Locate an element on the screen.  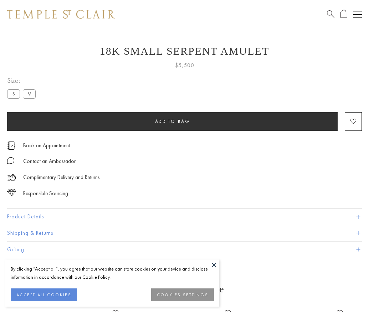
img: icon_delivery.svg is located at coordinates (11, 177).